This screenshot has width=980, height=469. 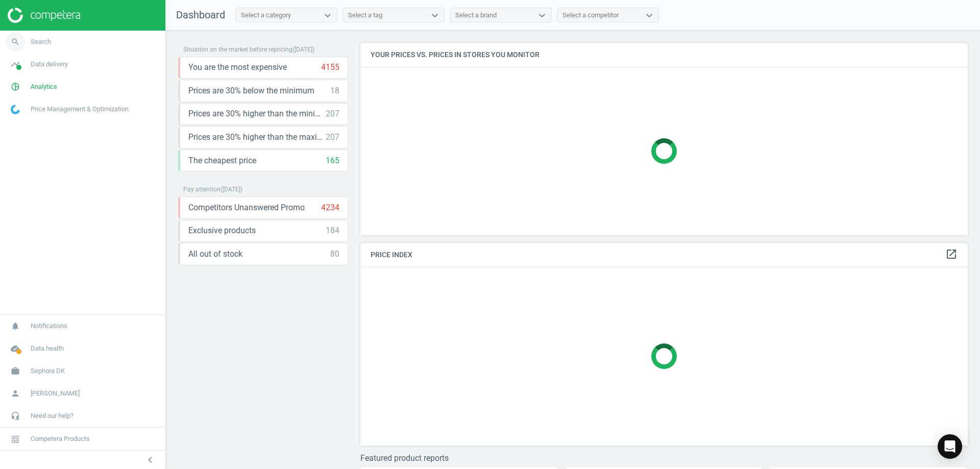 What do you see at coordinates (251, 91) in the screenshot?
I see `span: Prices are 30% below the minimum` at bounding box center [251, 91].